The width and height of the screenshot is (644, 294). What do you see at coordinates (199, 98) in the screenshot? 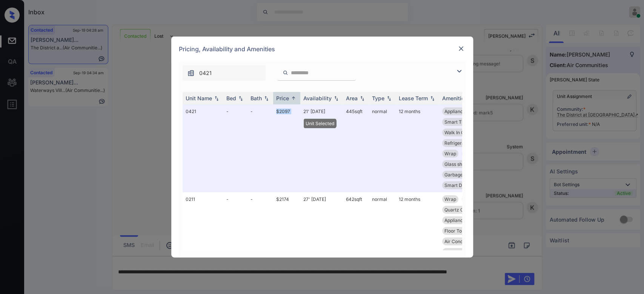
I see `div: Unit Name` at bounding box center [199, 98].